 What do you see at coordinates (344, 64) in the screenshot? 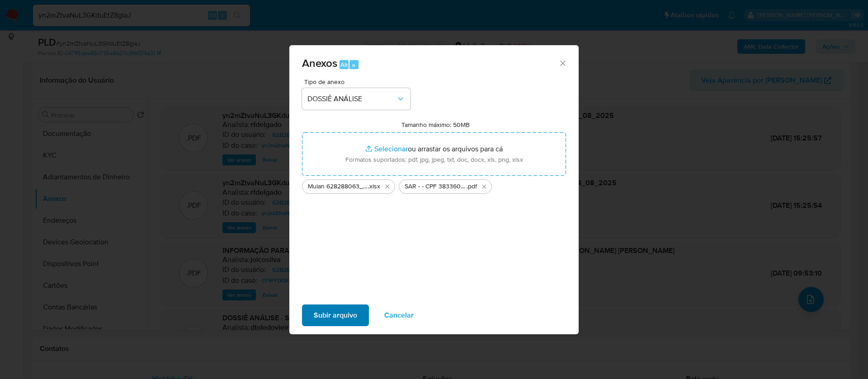
I see `span: Alt` at bounding box center [344, 64].